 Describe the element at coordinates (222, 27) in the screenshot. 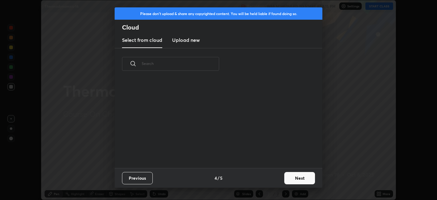

I see `h2: Cloud` at that location.